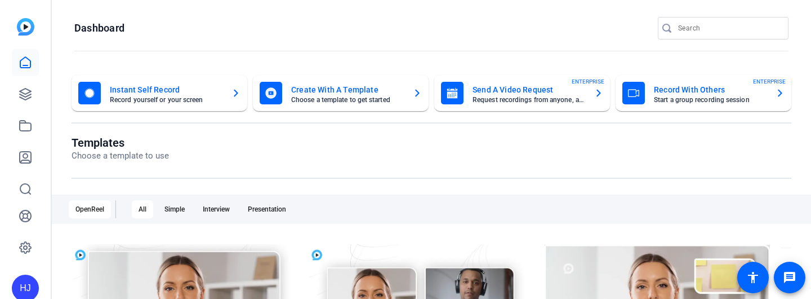 The height and width of the screenshot is (299, 811). Describe the element at coordinates (710, 90) in the screenshot. I see `mat-card-title: Record With Others` at that location.